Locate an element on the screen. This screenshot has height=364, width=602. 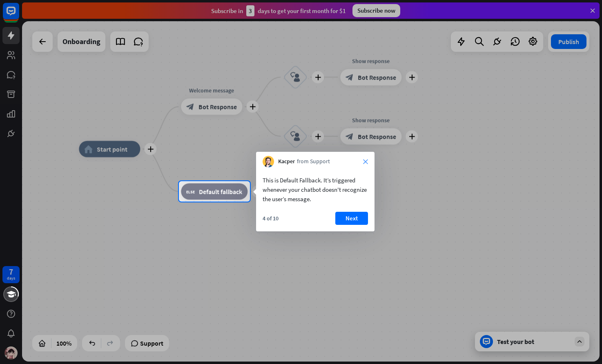
button: Next is located at coordinates (351, 219).